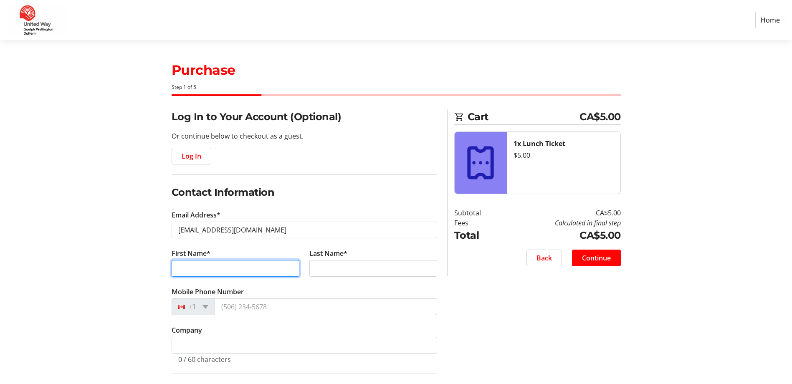 The height and width of the screenshot is (384, 792). What do you see at coordinates (562, 223) in the screenshot?
I see `td: Calculated in final step` at bounding box center [562, 223].